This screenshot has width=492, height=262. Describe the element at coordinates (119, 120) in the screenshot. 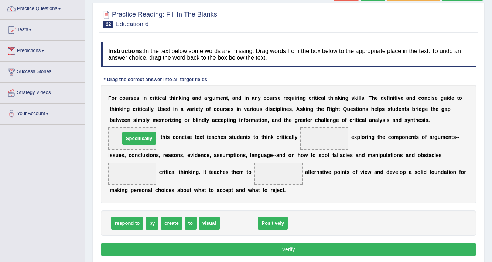

I see `b: w` at that location.